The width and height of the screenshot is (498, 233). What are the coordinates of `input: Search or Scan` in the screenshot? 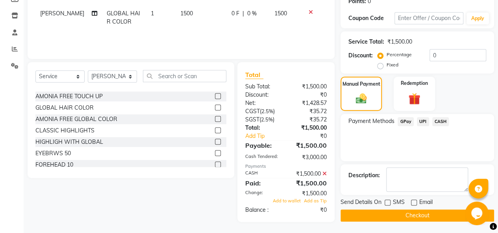 It's located at (185, 76).